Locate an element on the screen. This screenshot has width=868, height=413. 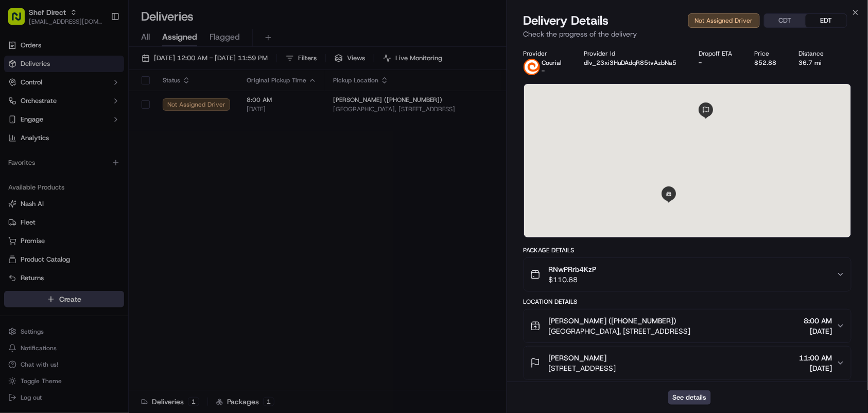
a: 📗Knowledge Base is located at coordinates (44, 155).